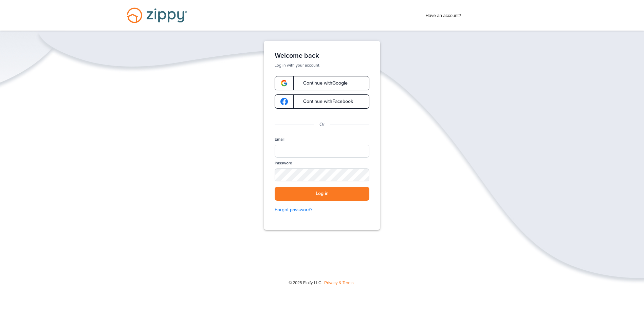 The width and height of the screenshot is (644, 324). Describe the element at coordinates (322, 65) in the screenshot. I see `p: Log in with your account.` at that location.